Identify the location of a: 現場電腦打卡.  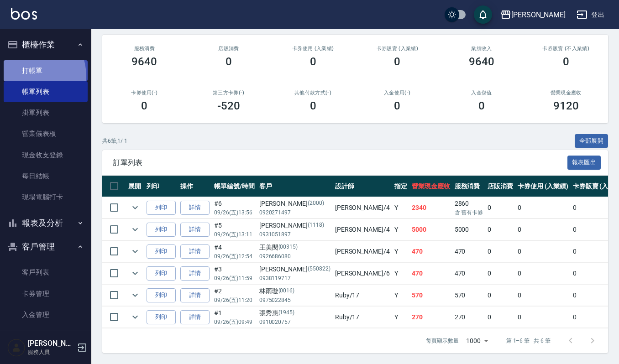
(46, 197).